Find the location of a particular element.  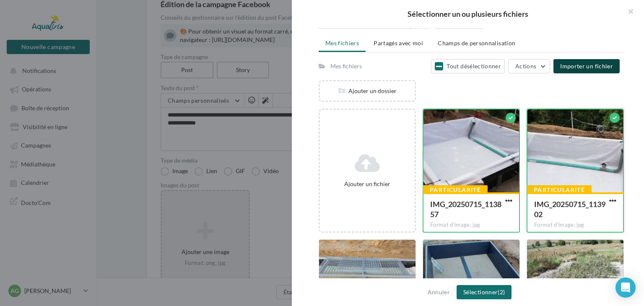

button: Annuler is located at coordinates (439, 292).